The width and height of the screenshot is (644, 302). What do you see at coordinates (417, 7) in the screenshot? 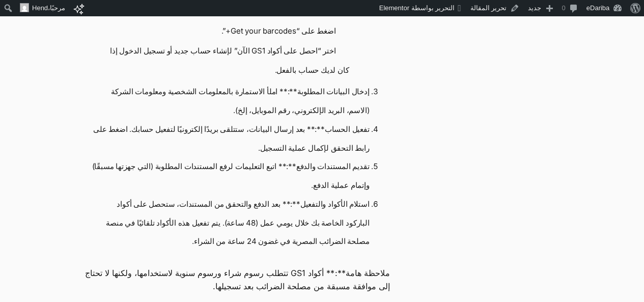
I see `span: التحرير بواسطة Elementor` at bounding box center [417, 7].